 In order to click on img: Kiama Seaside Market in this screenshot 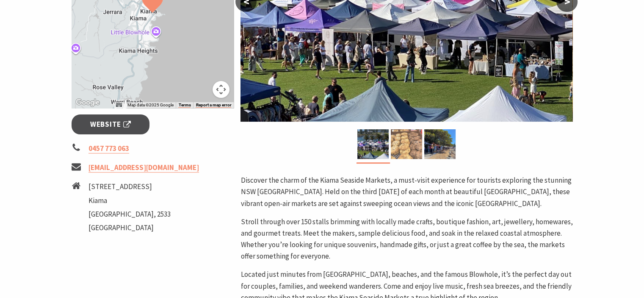, I will do `click(373, 144)`.